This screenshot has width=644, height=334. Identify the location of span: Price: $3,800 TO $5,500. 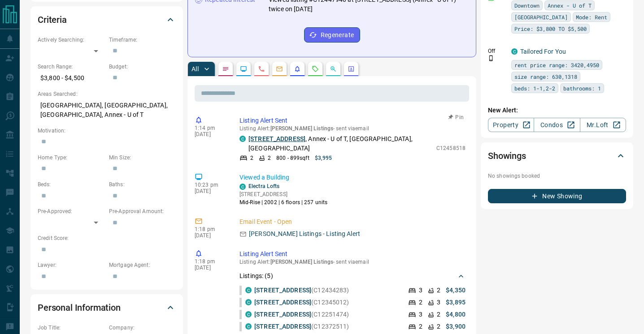
(550, 29).